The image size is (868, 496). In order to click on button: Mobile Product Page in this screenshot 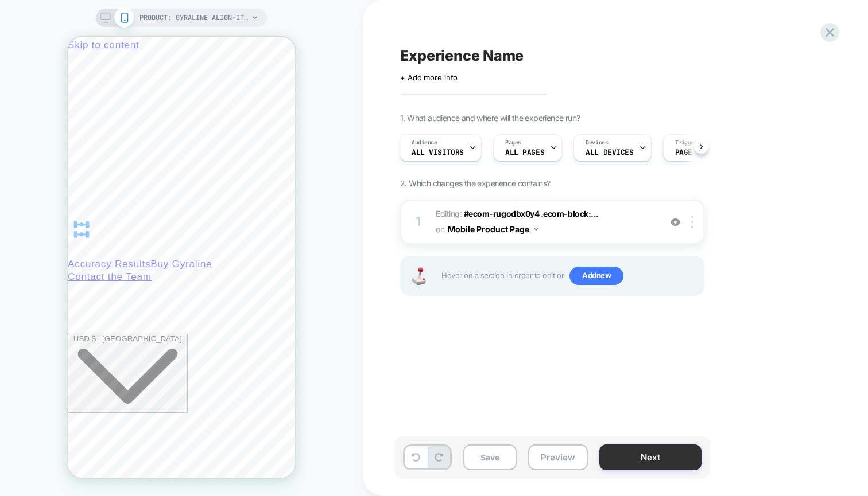, I will do `click(493, 229)`.